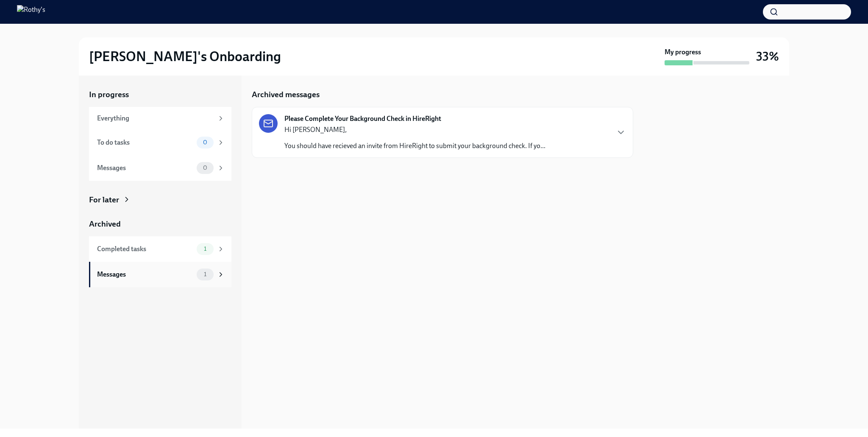  What do you see at coordinates (31, 12) in the screenshot?
I see `img: Rothy's` at bounding box center [31, 12].